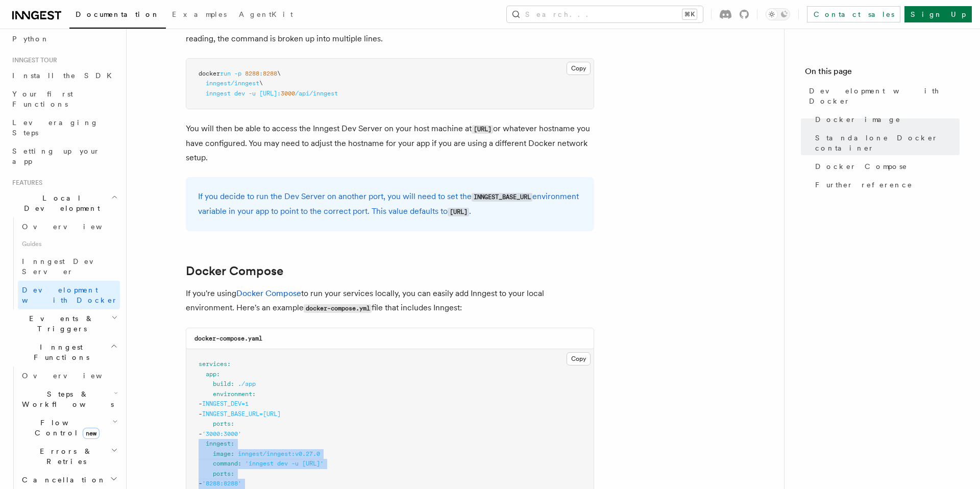 This screenshot has width=980, height=489. What do you see at coordinates (64, 156) in the screenshot?
I see `a: Setting up your app` at bounding box center [64, 156].